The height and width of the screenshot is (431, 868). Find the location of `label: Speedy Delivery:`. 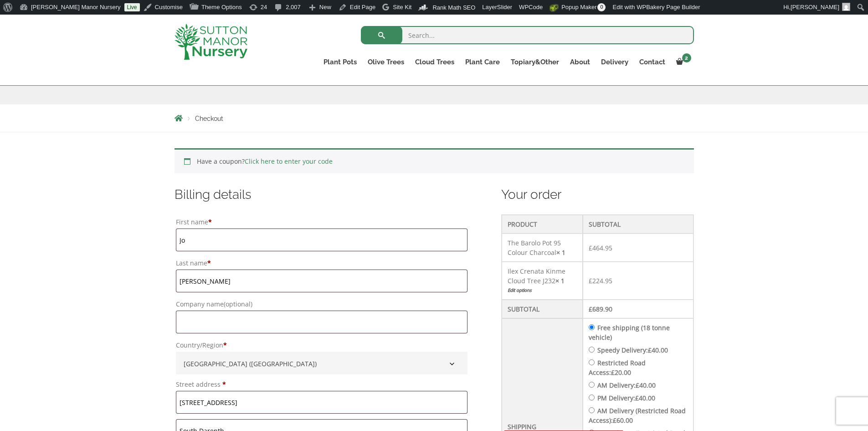

label: Speedy Delivery: is located at coordinates (632, 350).